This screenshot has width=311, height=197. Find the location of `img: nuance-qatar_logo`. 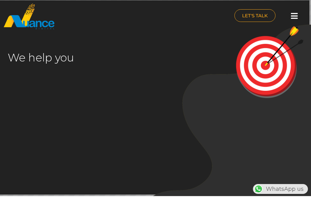

img: nuance-qatar_logo is located at coordinates (29, 16).